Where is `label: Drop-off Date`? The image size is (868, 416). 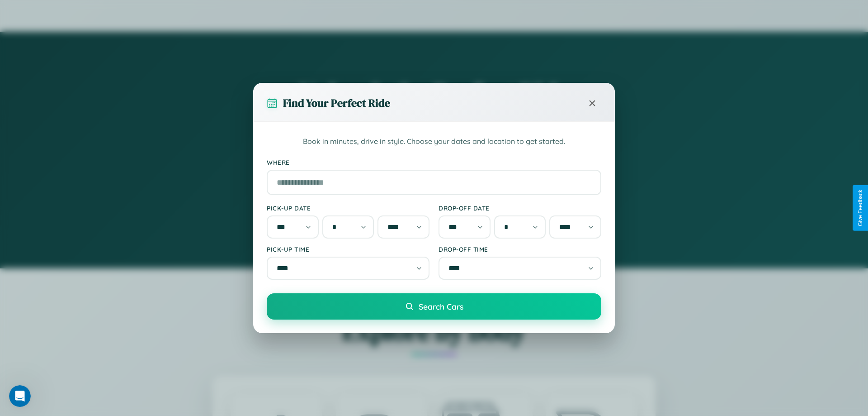 label: Drop-off Date is located at coordinates (520, 208).